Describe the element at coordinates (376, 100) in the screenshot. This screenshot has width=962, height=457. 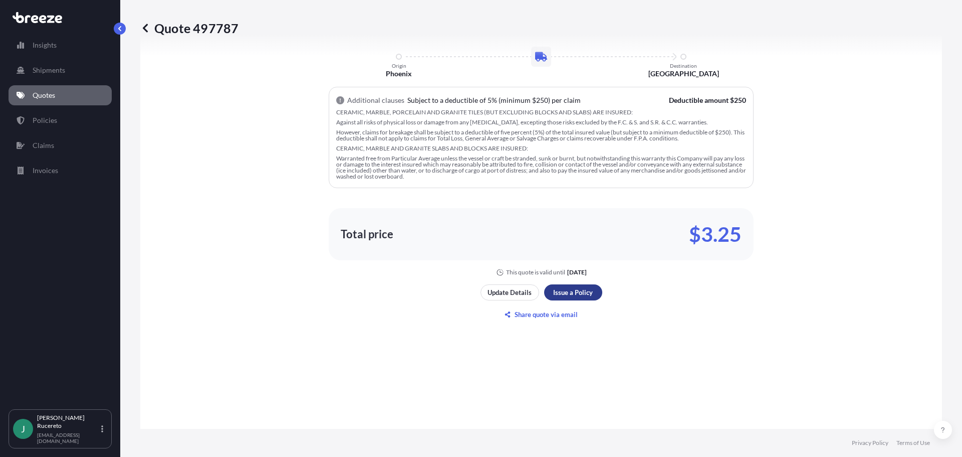
I see `p: Additional clauses` at that location.